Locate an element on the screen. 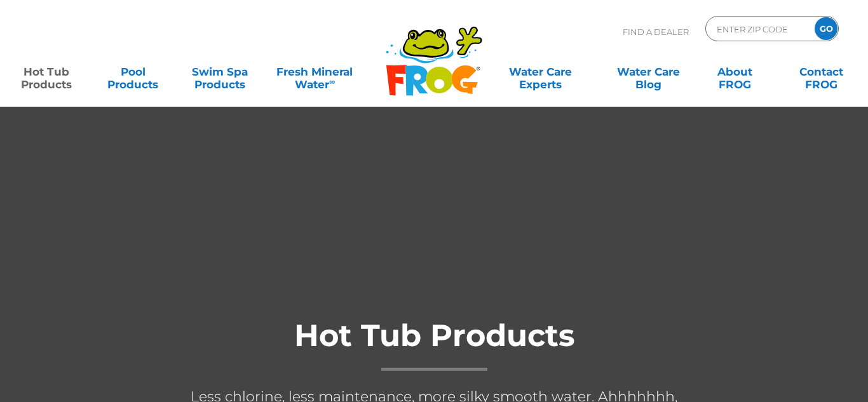  a: Swim SpaProducts is located at coordinates (219, 72).